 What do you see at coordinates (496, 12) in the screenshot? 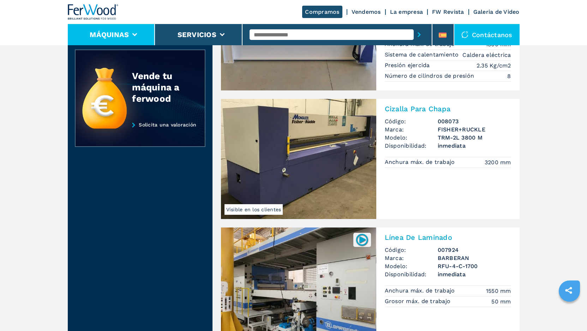
I see `a: Galeria de Video` at bounding box center [496, 12].